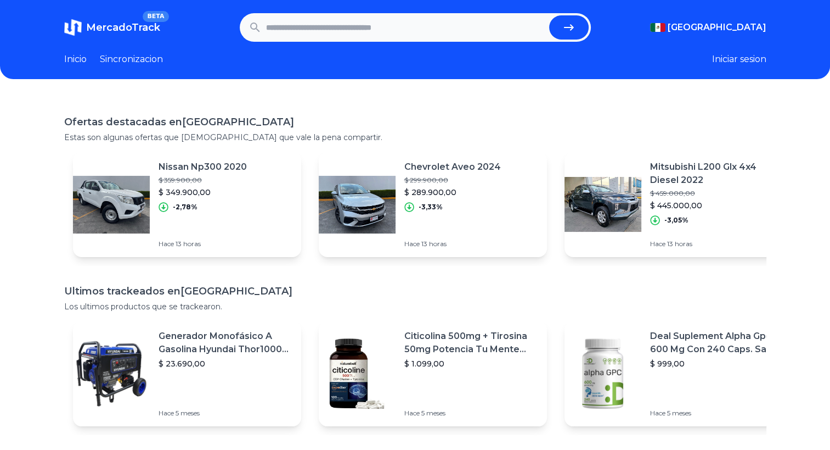  Describe the element at coordinates (717, 363) in the screenshot. I see `p: $ 999,00` at that location.